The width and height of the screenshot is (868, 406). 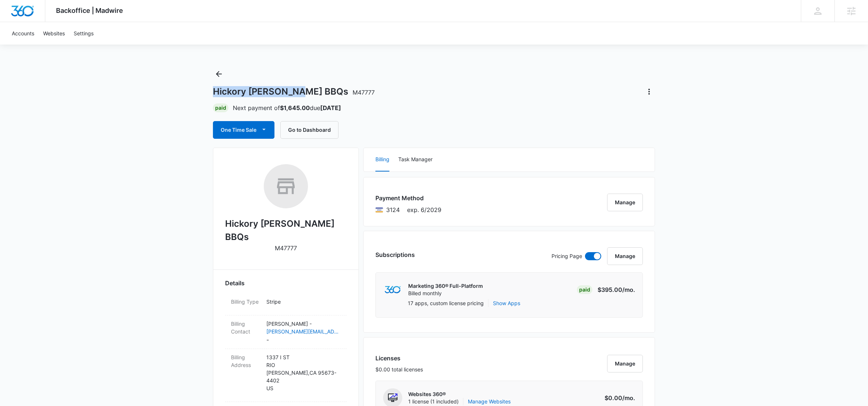 I want to click on span: Backoffice | Madwire, so click(x=90, y=10).